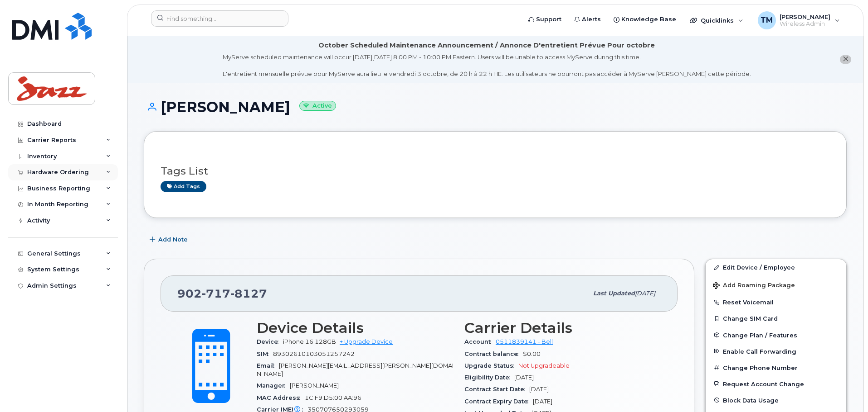 The height and width of the screenshot is (412, 868). What do you see at coordinates (314, 354) in the screenshot?
I see `span: 89302610103051257242` at bounding box center [314, 354].